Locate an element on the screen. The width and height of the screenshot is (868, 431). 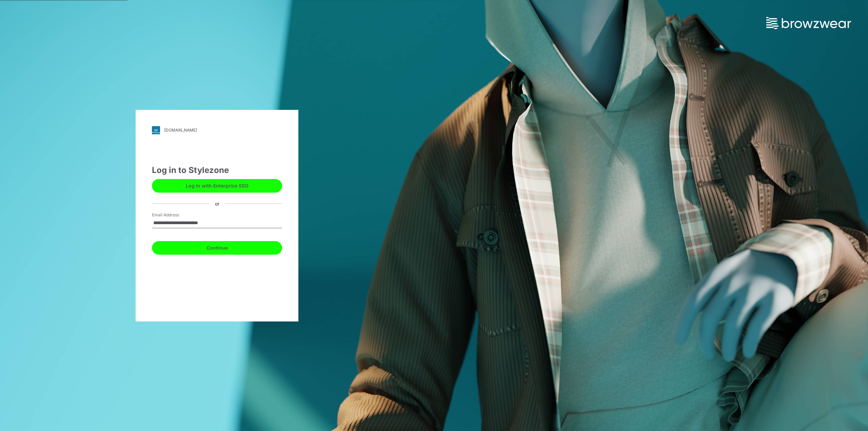
button: Log in with Enterprise SSO is located at coordinates (217, 186).